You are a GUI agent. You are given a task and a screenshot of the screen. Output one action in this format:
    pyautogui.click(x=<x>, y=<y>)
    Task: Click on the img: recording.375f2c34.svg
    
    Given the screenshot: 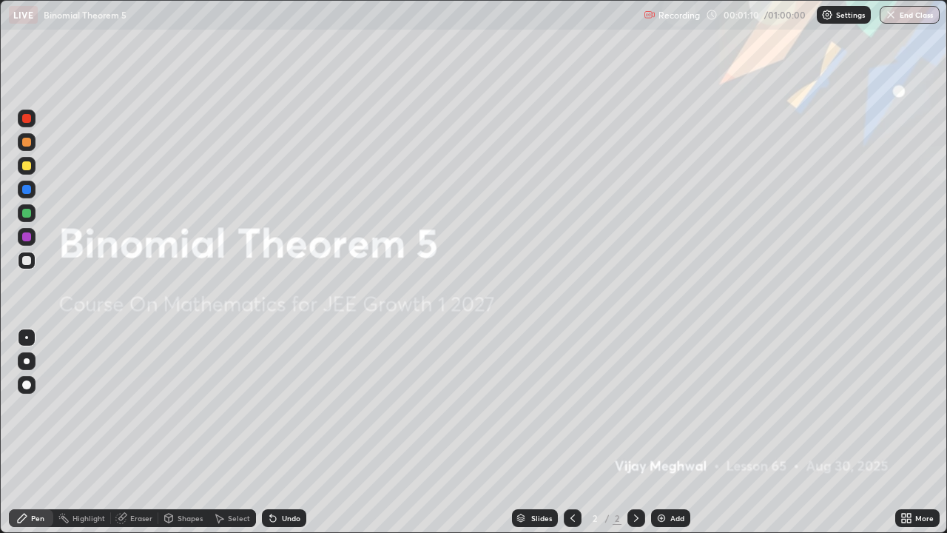 What is the action you would take?
    pyautogui.click(x=650, y=15)
    